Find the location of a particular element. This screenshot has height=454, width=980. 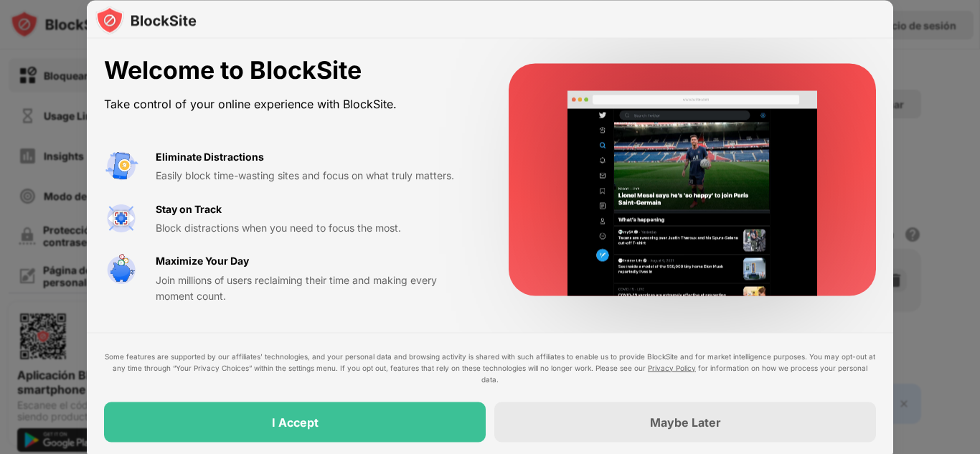

div: Take control of your online experience with BlockSite. is located at coordinates (289, 103).